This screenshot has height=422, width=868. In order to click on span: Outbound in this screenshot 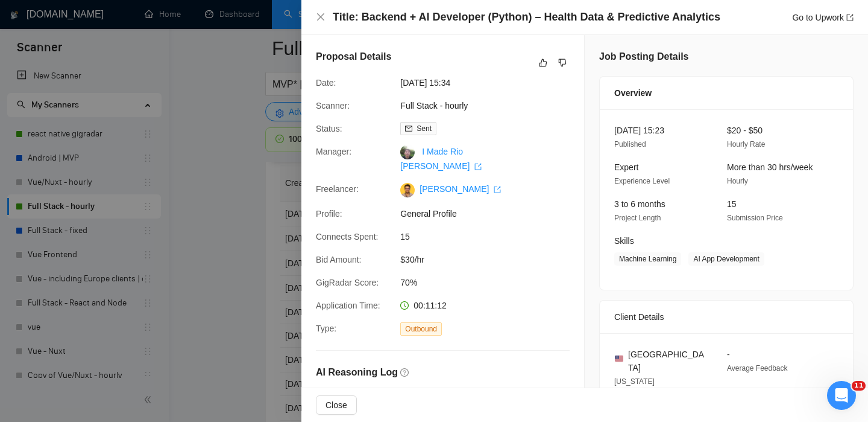, I will do `click(421, 329)`.